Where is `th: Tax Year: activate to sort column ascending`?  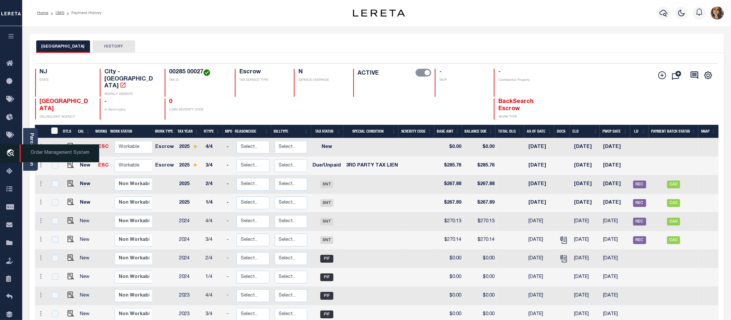 th: Tax Year: activate to sort column ascending is located at coordinates (188, 131).